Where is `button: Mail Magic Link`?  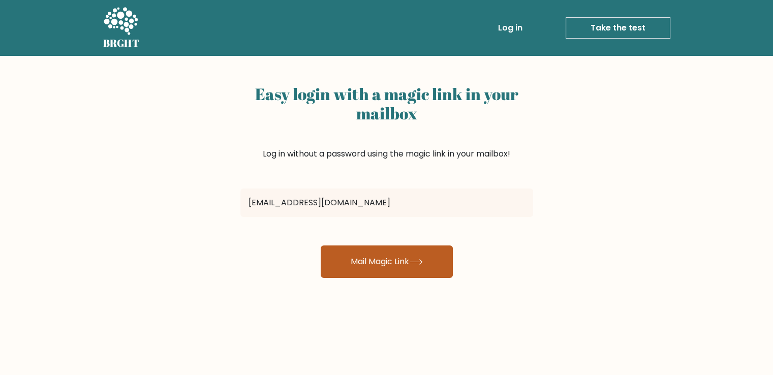
button: Mail Magic Link is located at coordinates (387, 262).